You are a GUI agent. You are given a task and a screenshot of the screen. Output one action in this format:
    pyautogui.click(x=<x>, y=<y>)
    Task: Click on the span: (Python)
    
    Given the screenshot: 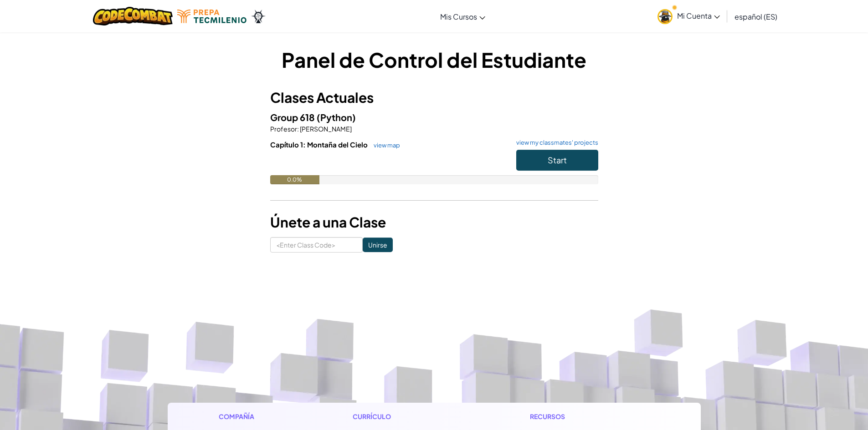 What is the action you would take?
    pyautogui.click(x=336, y=117)
    